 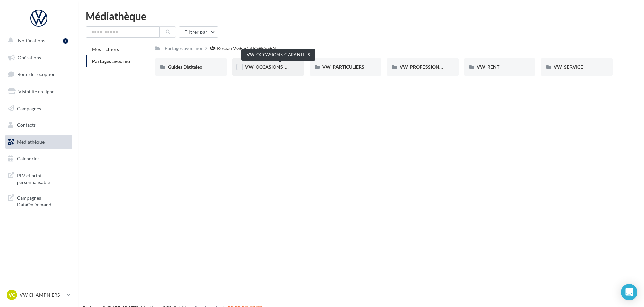 What do you see at coordinates (36, 91) in the screenshot?
I see `span: Visibilité en ligne` at bounding box center [36, 91].